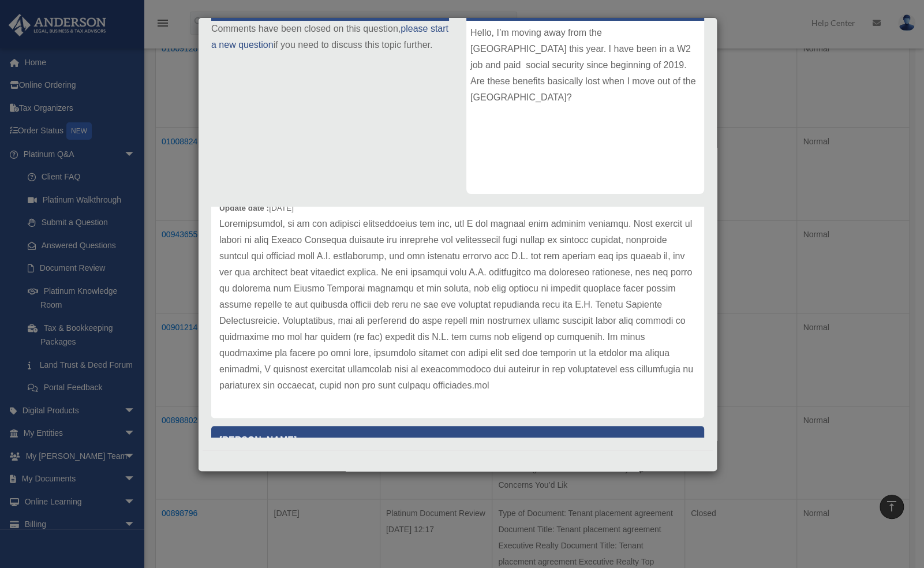  I want to click on a: please start a new question, so click(329, 36).